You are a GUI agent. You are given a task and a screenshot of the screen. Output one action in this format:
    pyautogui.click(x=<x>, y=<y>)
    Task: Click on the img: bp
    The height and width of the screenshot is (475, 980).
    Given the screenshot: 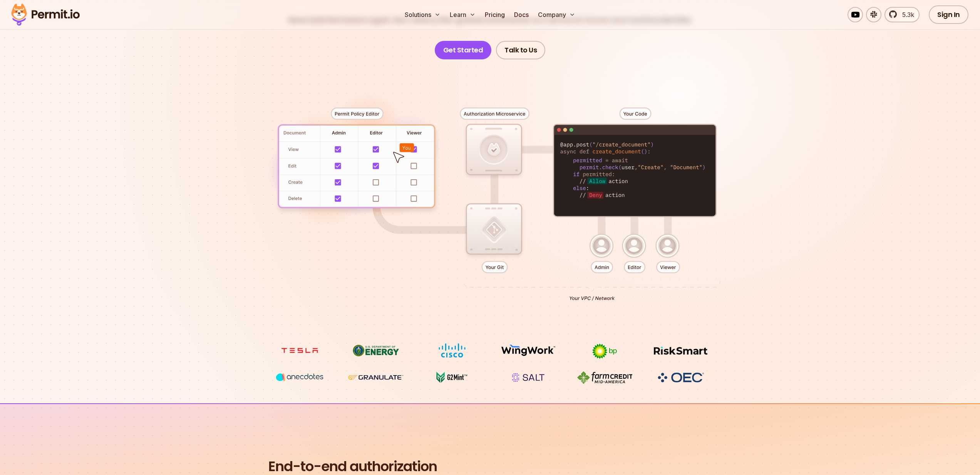 What is the action you would take?
    pyautogui.click(x=605, y=351)
    